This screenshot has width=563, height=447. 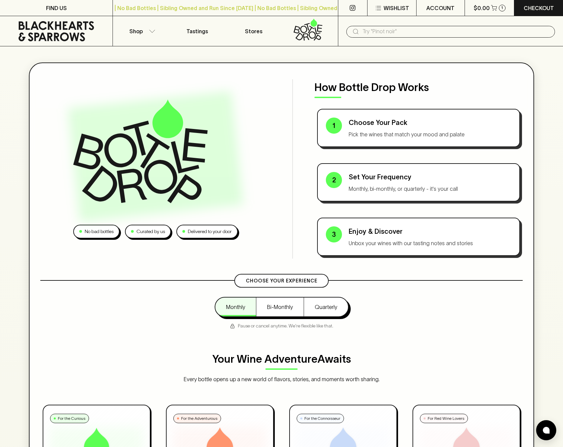 I want to click on p: For the Connoisseur, so click(x=322, y=418).